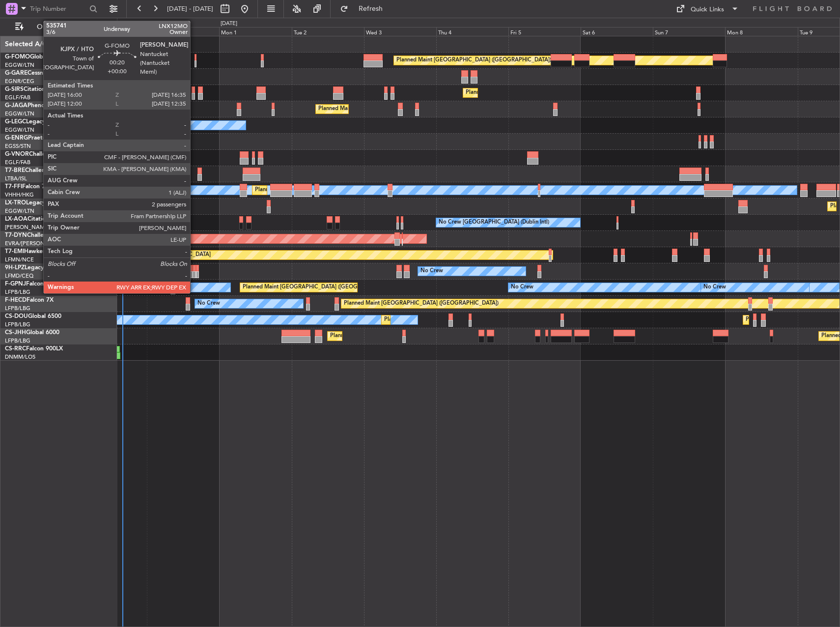 The width and height of the screenshot is (840, 627). Describe the element at coordinates (544, 31) in the screenshot. I see `div: Fri 5` at that location.